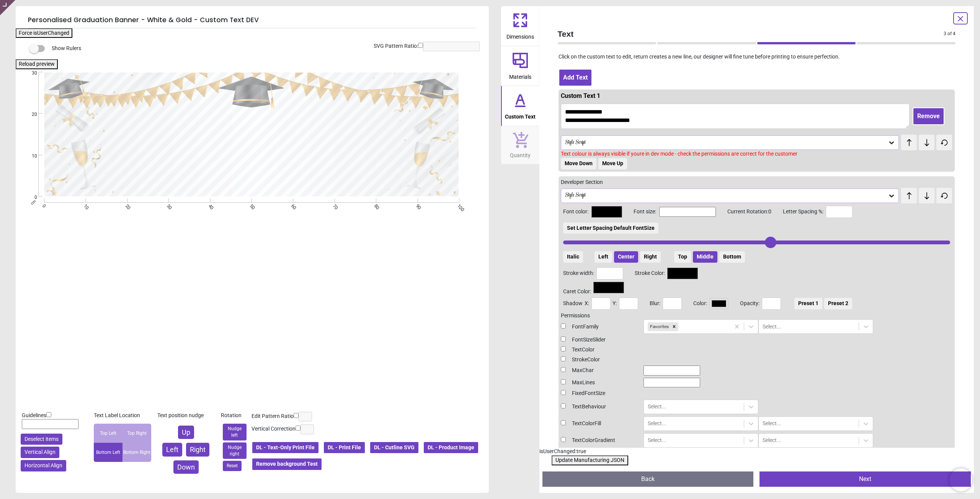 This screenshot has width=980, height=499. What do you see at coordinates (864, 480) in the screenshot?
I see `button: Next` at bounding box center [864, 480].